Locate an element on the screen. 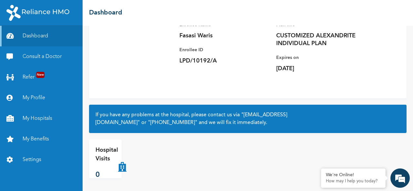 The width and height of the screenshot is (413, 191). p: How may I help you today? is located at coordinates (353, 182).